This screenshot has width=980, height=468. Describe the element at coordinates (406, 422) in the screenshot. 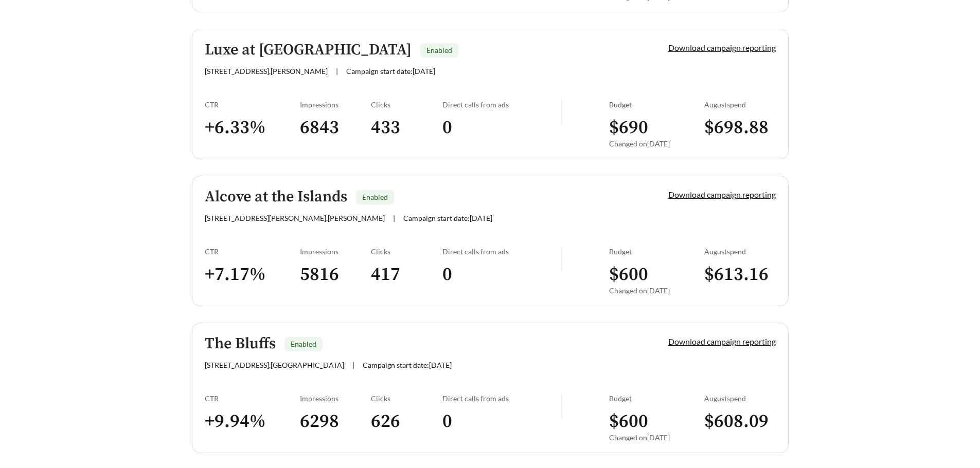

I see `h3: 626` at that location.